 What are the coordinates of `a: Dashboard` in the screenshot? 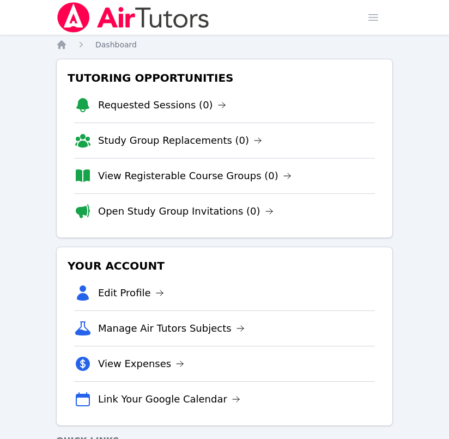 It's located at (116, 45).